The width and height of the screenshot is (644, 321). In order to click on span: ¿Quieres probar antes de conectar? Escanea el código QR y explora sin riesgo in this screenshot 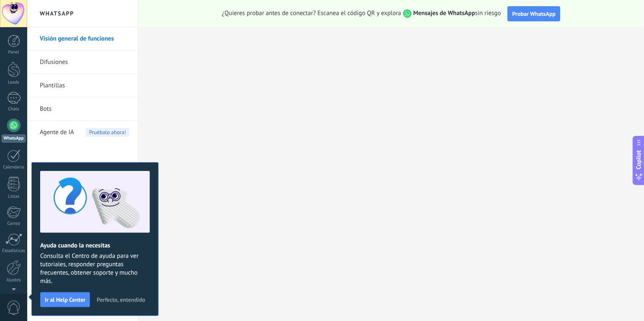, I will do `click(361, 13)`.